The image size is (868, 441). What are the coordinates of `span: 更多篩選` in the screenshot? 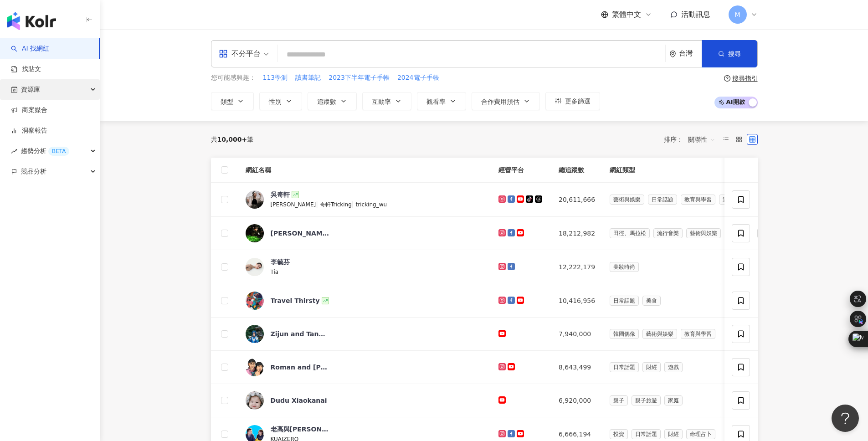 It's located at (578, 101).